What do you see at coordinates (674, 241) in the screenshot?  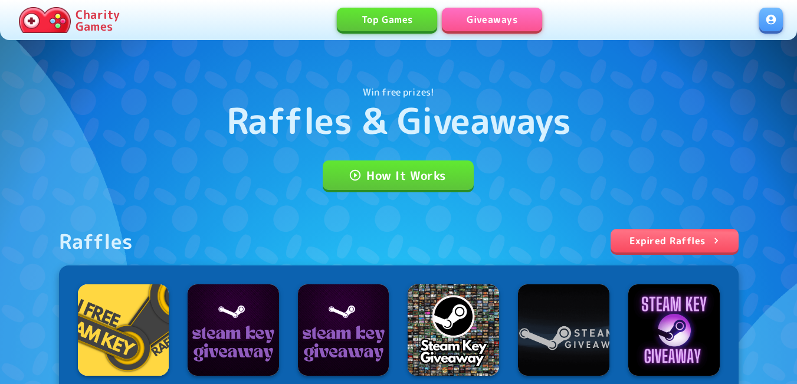 I see `a: Expired Raffles` at bounding box center [674, 241].